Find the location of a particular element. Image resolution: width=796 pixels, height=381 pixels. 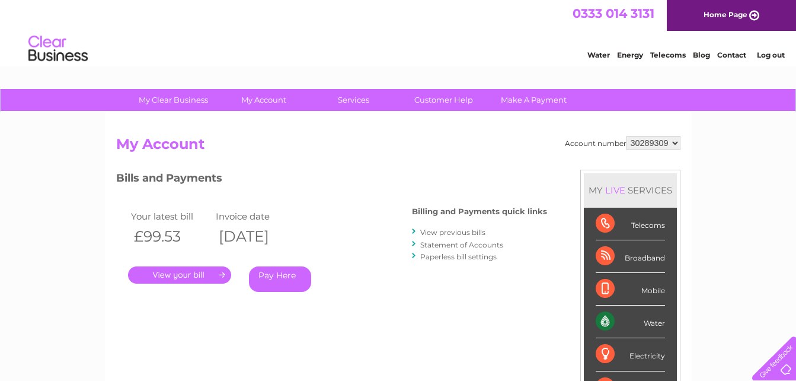

th: £99.53 is located at coordinates (171, 236).